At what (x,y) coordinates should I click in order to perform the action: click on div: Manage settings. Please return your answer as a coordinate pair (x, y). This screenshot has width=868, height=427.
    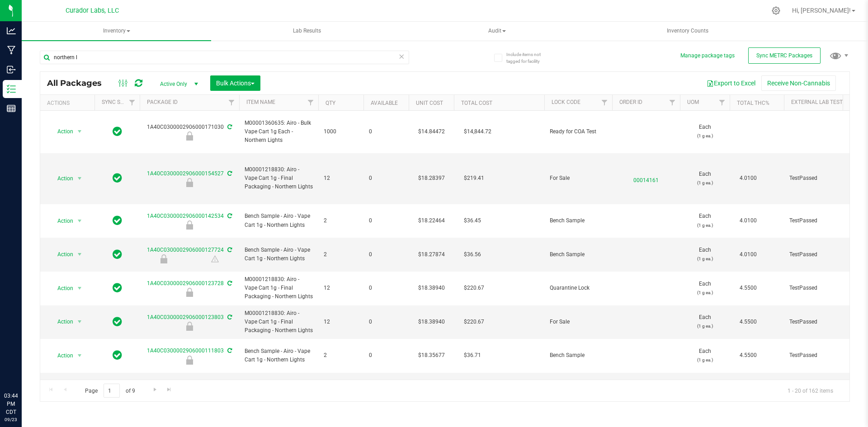
    Looking at the image, I should click on (776, 10).